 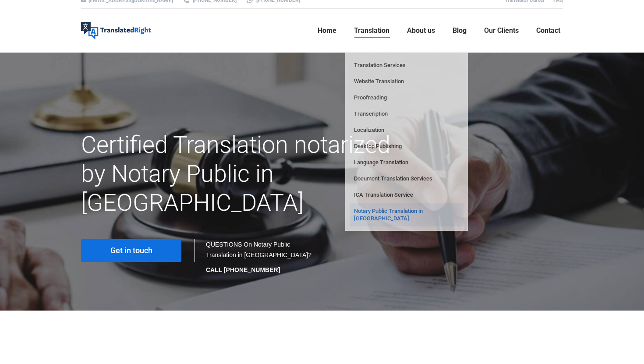 I want to click on span: Website Translation, so click(x=379, y=81).